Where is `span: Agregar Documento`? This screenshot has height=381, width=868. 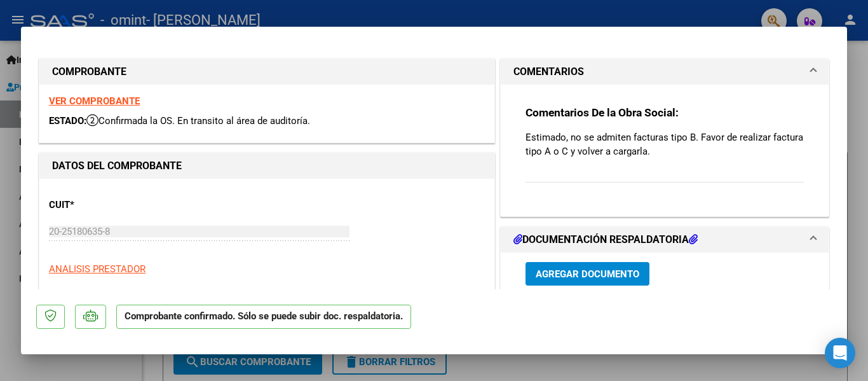 span: Agregar Documento is located at coordinates (587, 274).